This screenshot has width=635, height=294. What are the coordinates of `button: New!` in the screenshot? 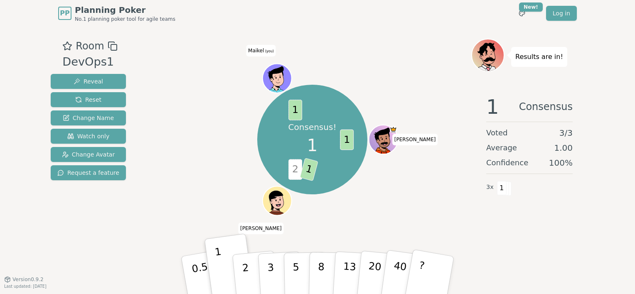 It's located at (522, 13).